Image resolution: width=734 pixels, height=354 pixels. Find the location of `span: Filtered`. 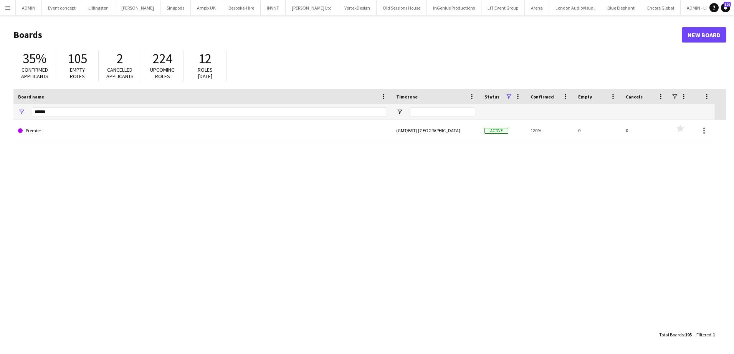

span: Filtered is located at coordinates (703, 335).